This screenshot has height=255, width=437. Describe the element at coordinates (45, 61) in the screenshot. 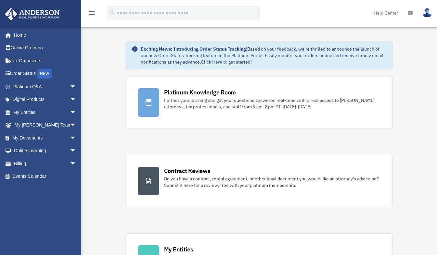

I see `a: Tax Organizers` at that location.